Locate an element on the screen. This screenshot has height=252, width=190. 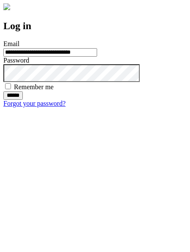
label: Password is located at coordinates (16, 60).